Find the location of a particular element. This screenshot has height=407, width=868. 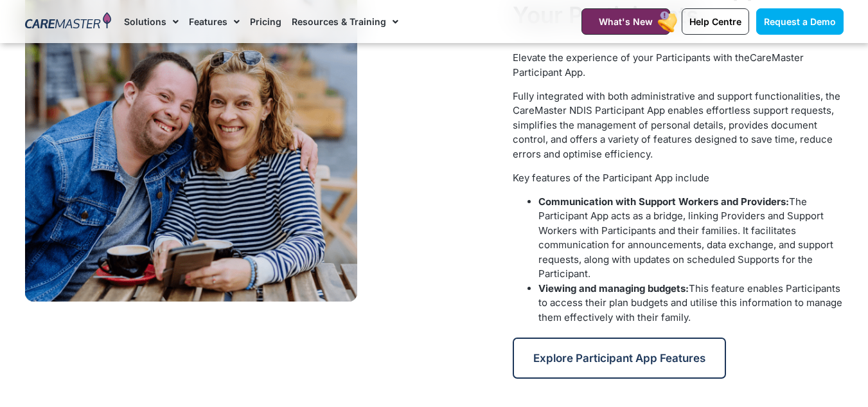

span: Request a Demo is located at coordinates (800, 21).